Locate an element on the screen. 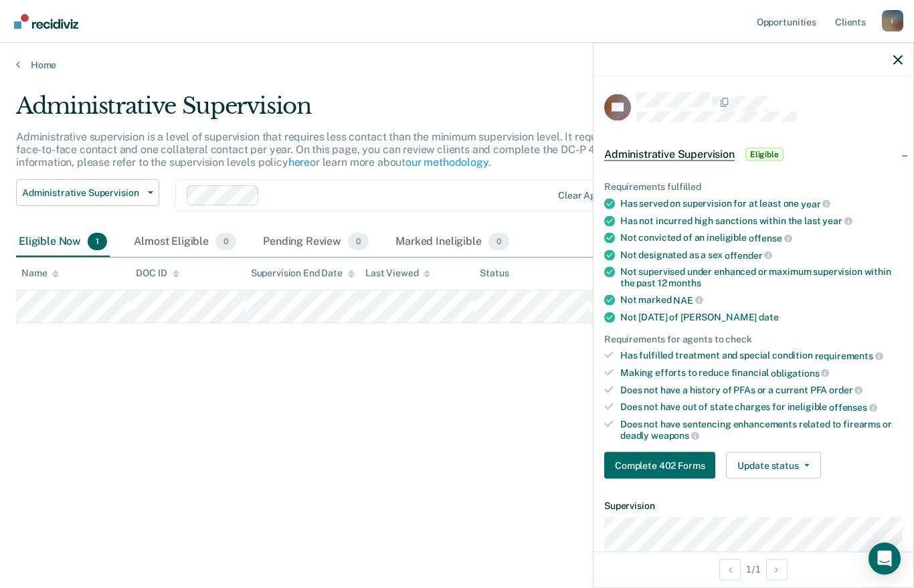 The width and height of the screenshot is (914, 588). div: Does not have sentencing enhancements related to firearms or deadly is located at coordinates (762, 429).